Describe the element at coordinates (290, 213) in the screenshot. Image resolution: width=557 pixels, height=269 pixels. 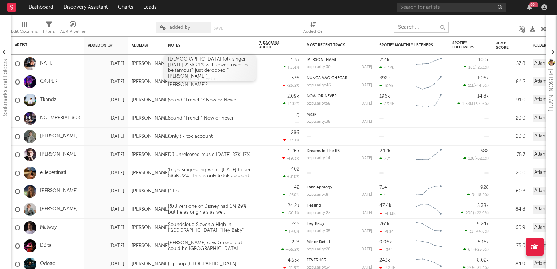
I see `div: +66.1 %` at that location.